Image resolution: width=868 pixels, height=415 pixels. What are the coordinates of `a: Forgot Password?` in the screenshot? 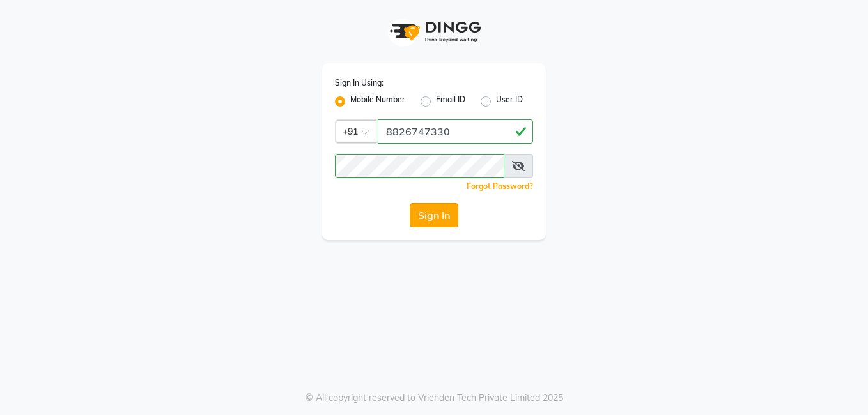 It's located at (500, 186).